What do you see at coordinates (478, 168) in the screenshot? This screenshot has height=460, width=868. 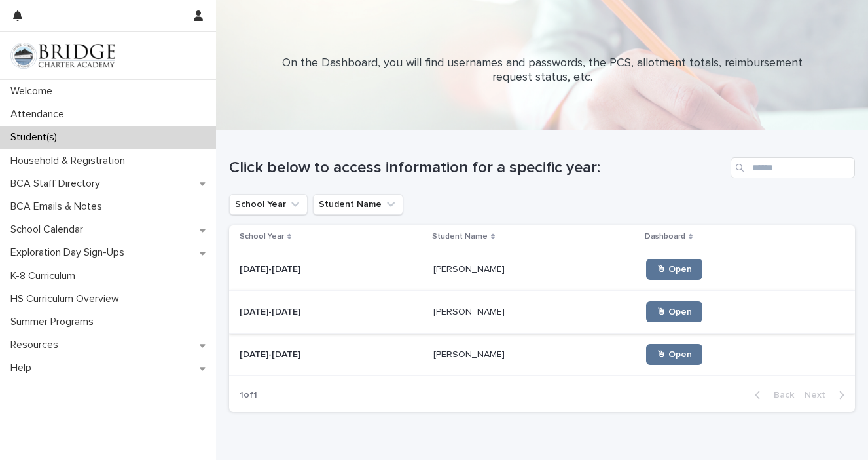 I see `h1: Click below to access information for a specific year:` at bounding box center [478, 168].